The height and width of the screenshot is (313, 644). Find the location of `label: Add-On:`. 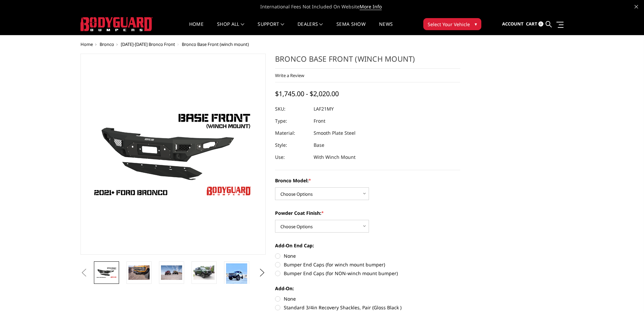

label: Add-On: is located at coordinates (368, 288).